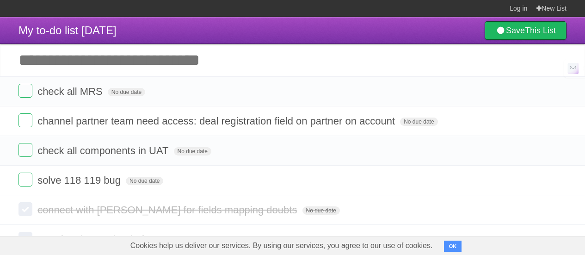 This screenshot has height=255, width=585. I want to click on span: Cookies help us deliver our services. By using our services, you agree to our use of cookies., so click(281, 245).